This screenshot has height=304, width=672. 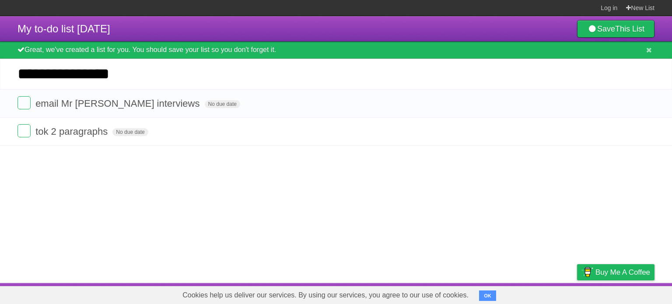 What do you see at coordinates (623, 272) in the screenshot?
I see `span: Buy me a coffee` at bounding box center [623, 272].